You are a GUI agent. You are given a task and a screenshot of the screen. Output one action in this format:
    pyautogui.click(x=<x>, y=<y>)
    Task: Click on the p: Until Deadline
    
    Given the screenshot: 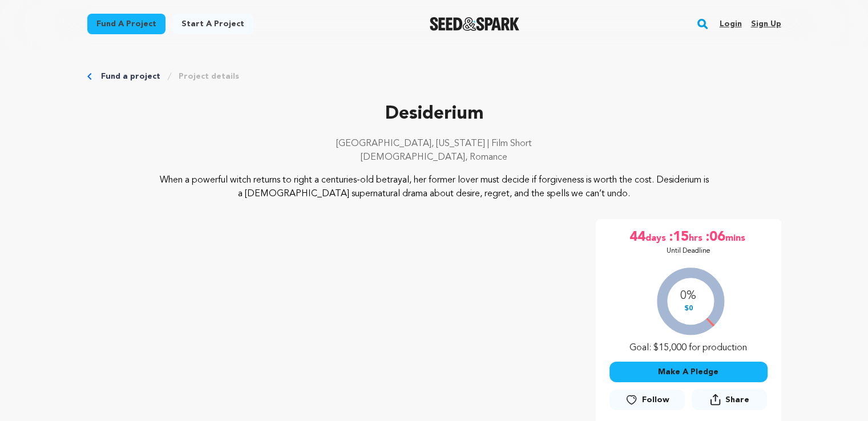 What is the action you would take?
    pyautogui.click(x=688, y=251)
    